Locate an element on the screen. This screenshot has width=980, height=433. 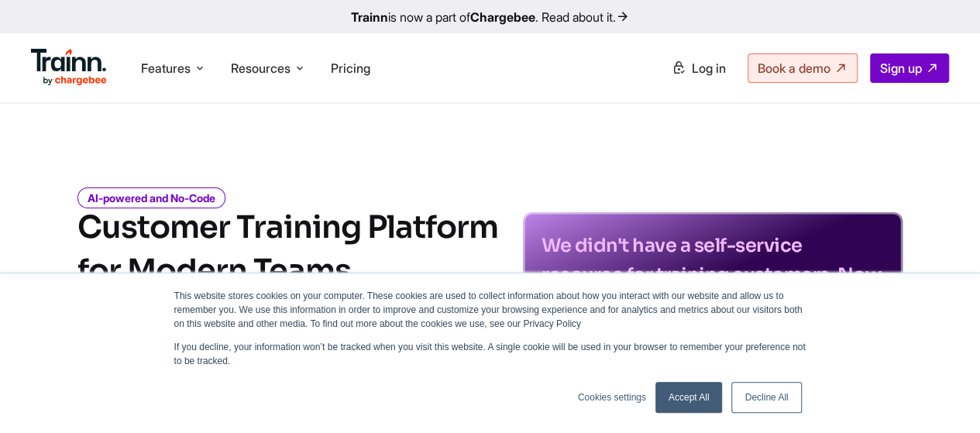
img: Trainn Logo is located at coordinates (69, 68).